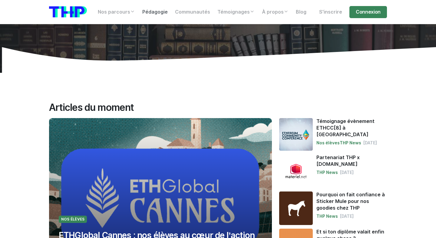 This screenshot has width=436, height=238. Describe the element at coordinates (351, 202) in the screenshot. I see `a: Pourquoi on fait confiance à Sticker Mule pour nos goodies chez THP` at that location.